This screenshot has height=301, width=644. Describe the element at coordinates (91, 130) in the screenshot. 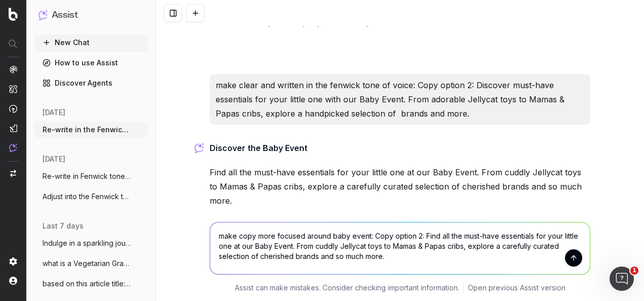

I see `button: Re-write in the Fenwick tone of voice: A` at that location.